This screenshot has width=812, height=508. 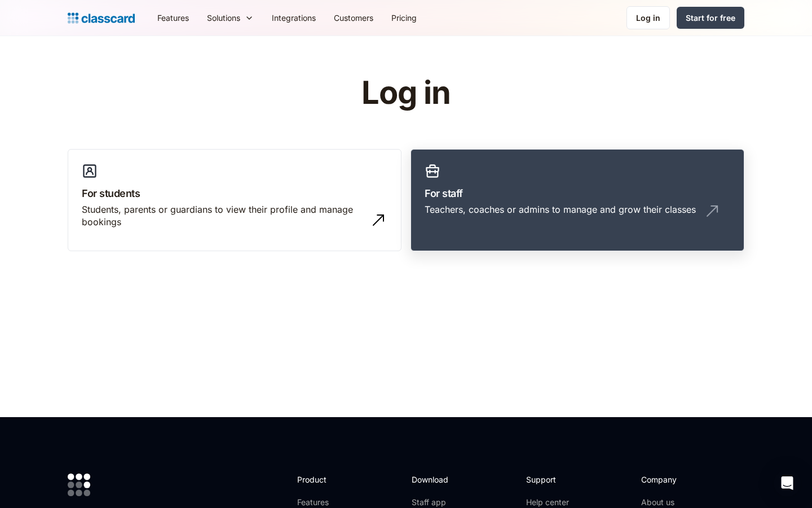 I want to click on a: About us, so click(x=678, y=502).